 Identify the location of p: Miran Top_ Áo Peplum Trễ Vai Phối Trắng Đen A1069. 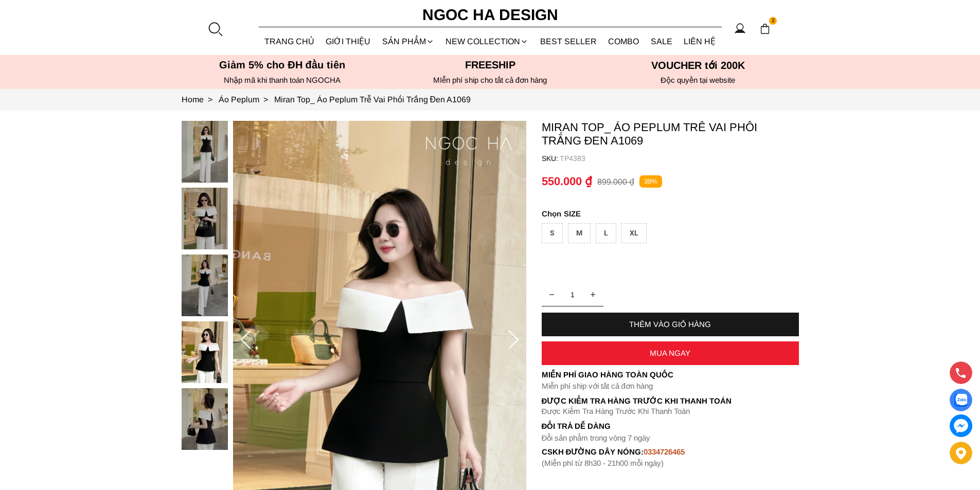
(670, 135).